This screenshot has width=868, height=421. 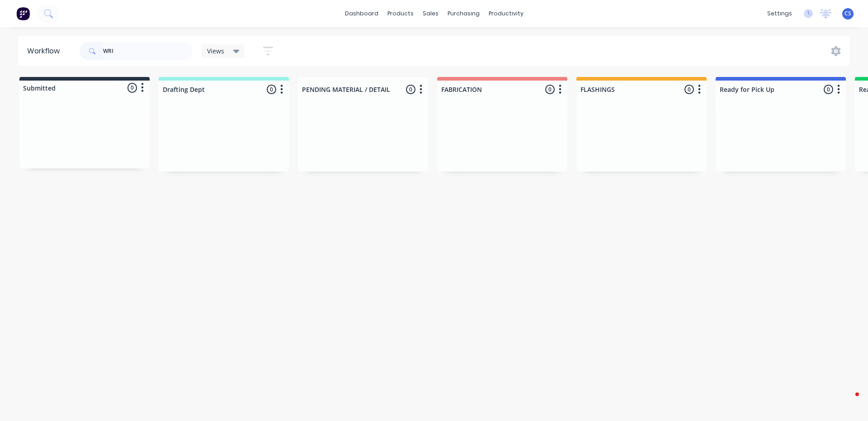 What do you see at coordinates (23, 13) in the screenshot?
I see `img: Factory` at bounding box center [23, 13].